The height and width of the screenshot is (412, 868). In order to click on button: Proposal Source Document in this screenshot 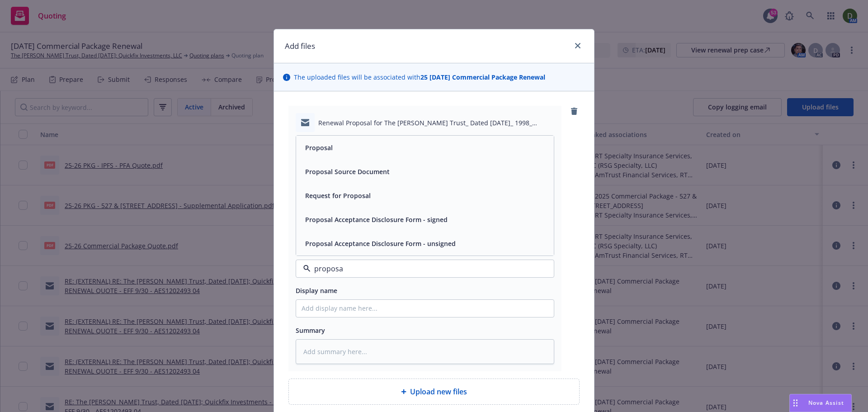, I will do `click(347, 172)`.